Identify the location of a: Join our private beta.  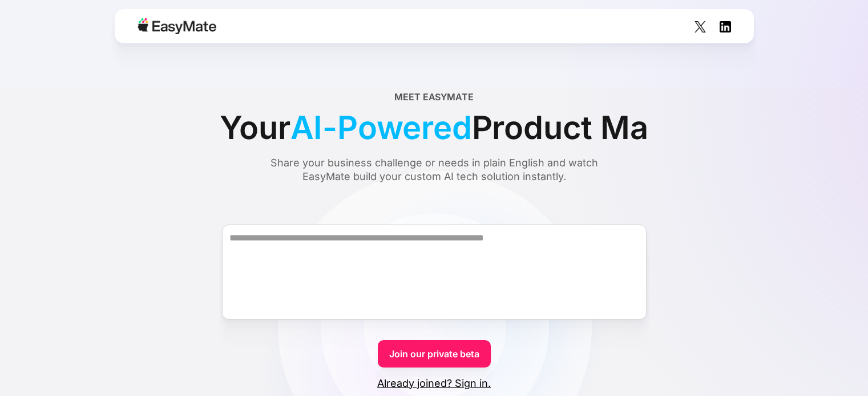
(434, 354).